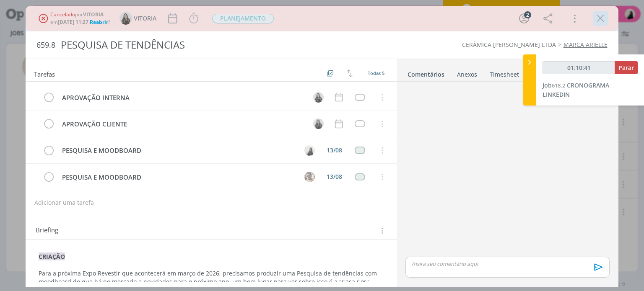  What do you see at coordinates (576, 90) in the screenshot?
I see `a: Job618.2CRONOGRAMA LINKEDIN` at bounding box center [576, 90].